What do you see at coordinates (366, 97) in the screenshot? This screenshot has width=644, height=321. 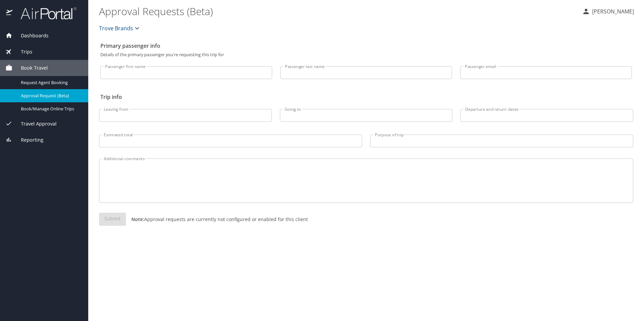 I see `h2: Trip info` at bounding box center [366, 97].